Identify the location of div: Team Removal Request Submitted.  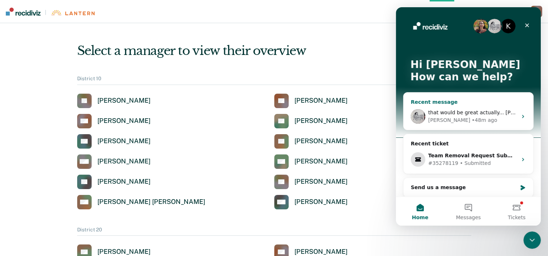
(77, 148).